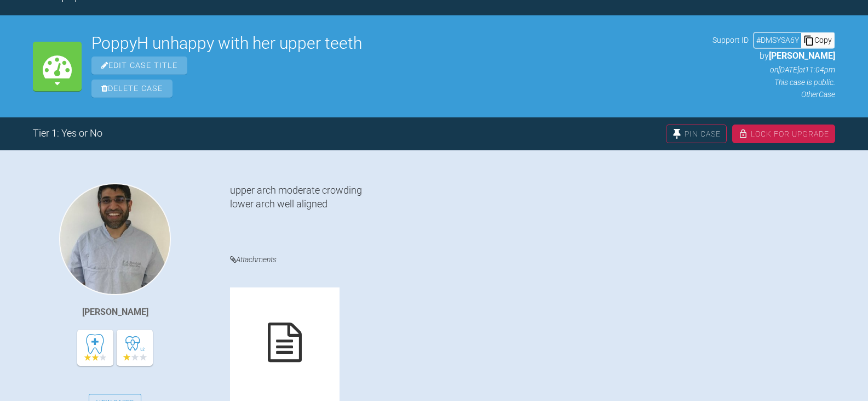  I want to click on span: Support ID, so click(731, 40).